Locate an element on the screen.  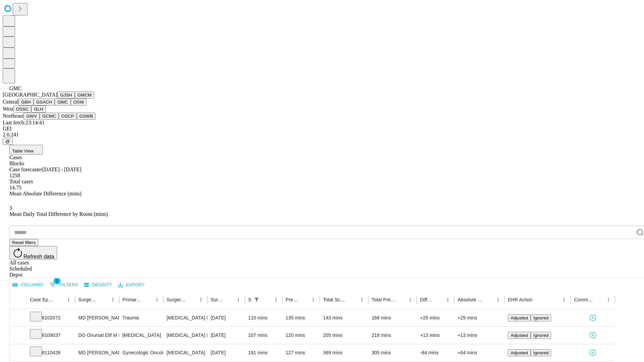
div: 107 mins is located at coordinates (264, 335).